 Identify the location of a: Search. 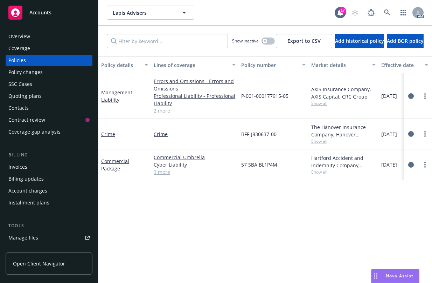
(387, 13).